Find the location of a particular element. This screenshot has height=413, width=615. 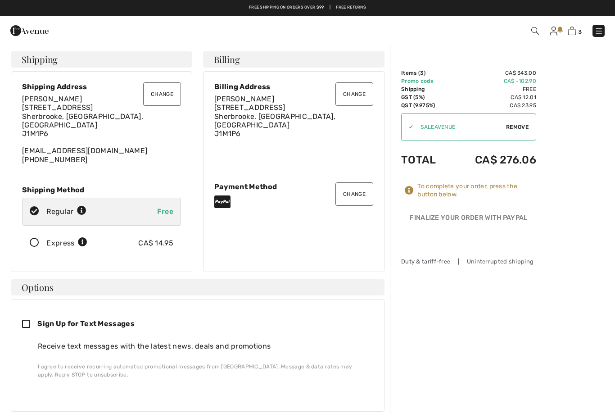

td: Shipping is located at coordinates (426, 89).